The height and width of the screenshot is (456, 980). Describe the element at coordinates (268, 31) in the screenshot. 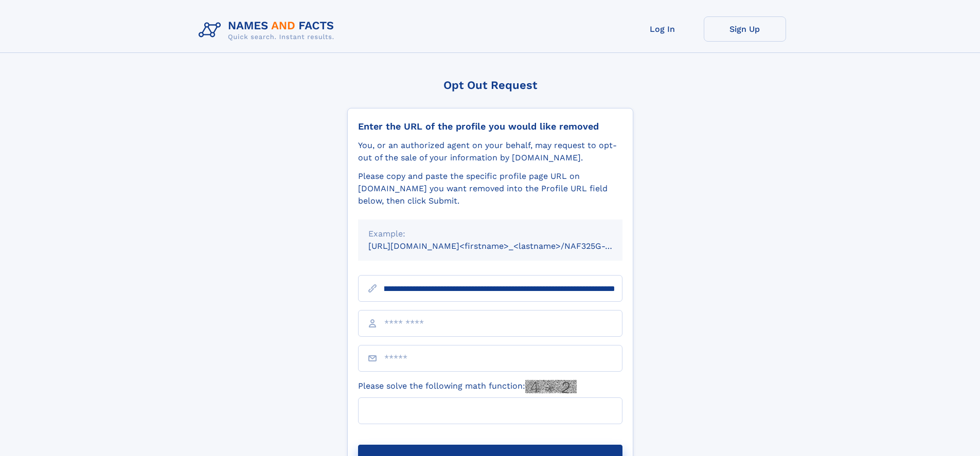

I see `img: Logo Names and Facts` at that location.